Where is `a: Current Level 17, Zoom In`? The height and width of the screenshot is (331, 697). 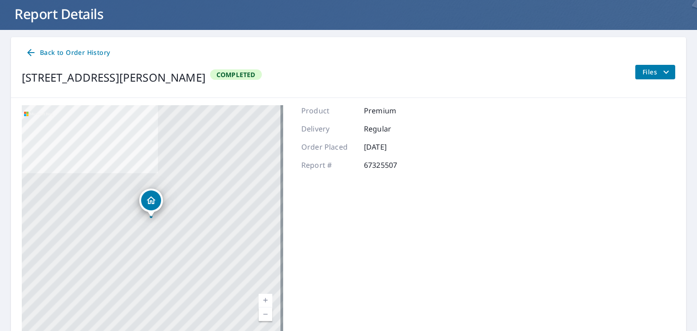
a: Current Level 17, Zoom In is located at coordinates (265, 301).